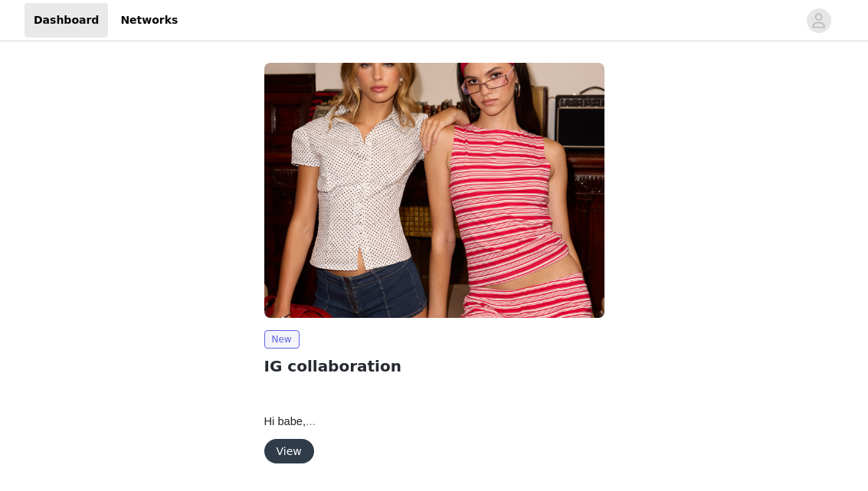  What do you see at coordinates (288, 451) in the screenshot?
I see `a: View` at bounding box center [288, 451].